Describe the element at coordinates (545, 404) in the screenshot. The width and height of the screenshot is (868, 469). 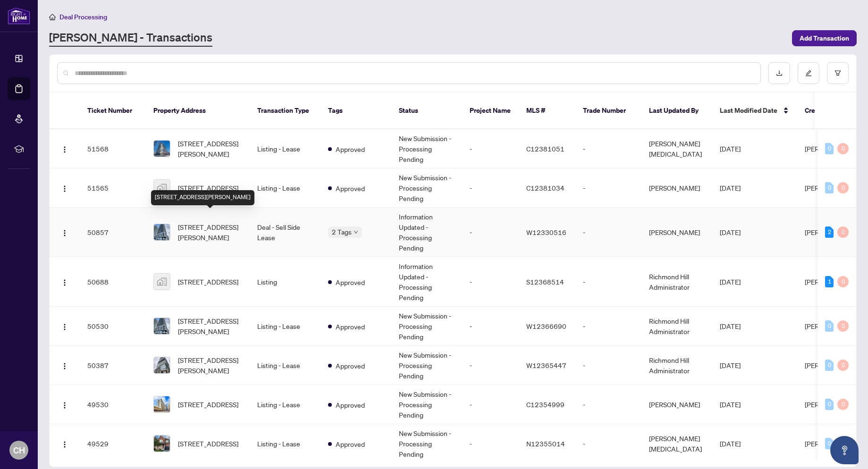
I see `span: C12354999` at that location.